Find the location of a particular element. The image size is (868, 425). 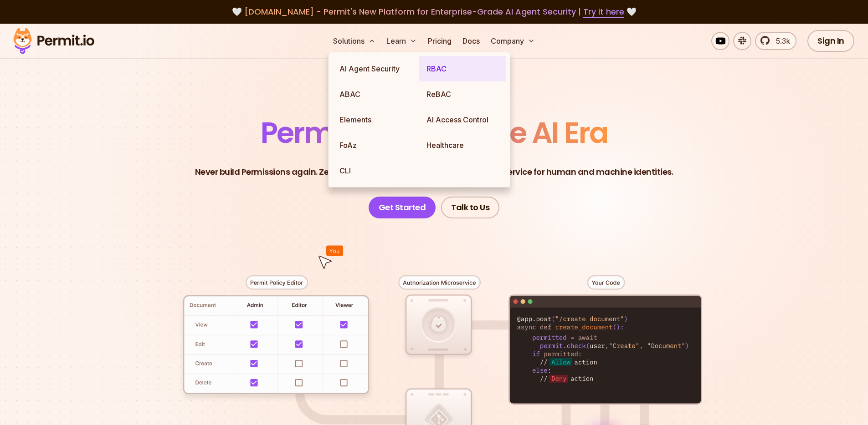

a: RBAC is located at coordinates (463, 68).